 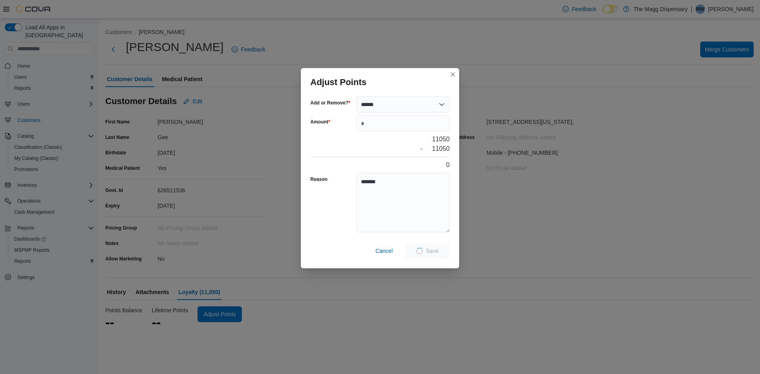 What do you see at coordinates (339, 82) in the screenshot?
I see `h3: Adjust Points` at bounding box center [339, 82].